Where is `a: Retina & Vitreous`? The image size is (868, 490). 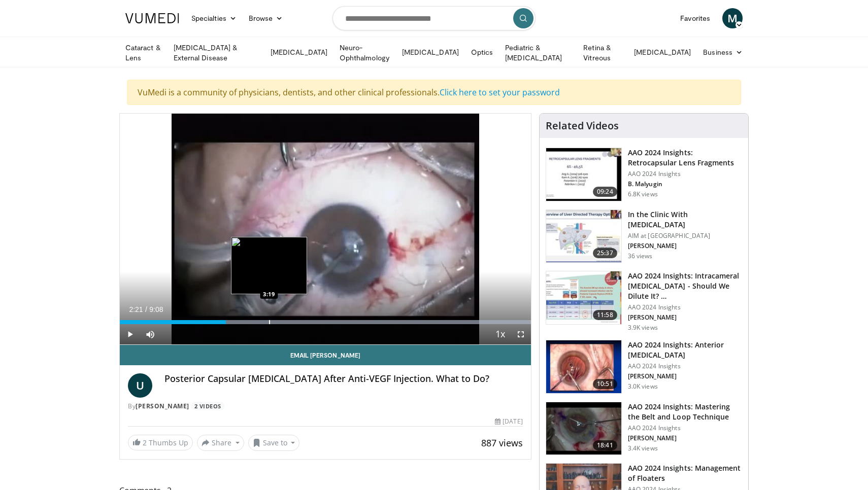 a: Retina & Vitreous is located at coordinates (602, 53).